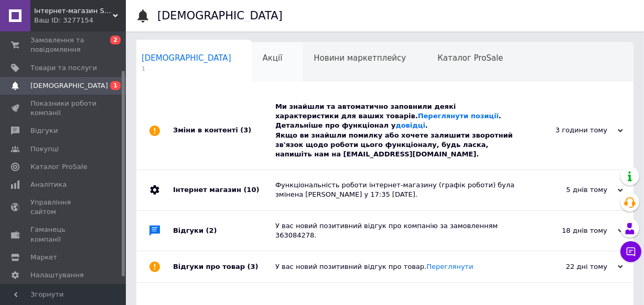  What do you see at coordinates (49, 185) in the screenshot?
I see `span: Аналітика` at bounding box center [49, 185].